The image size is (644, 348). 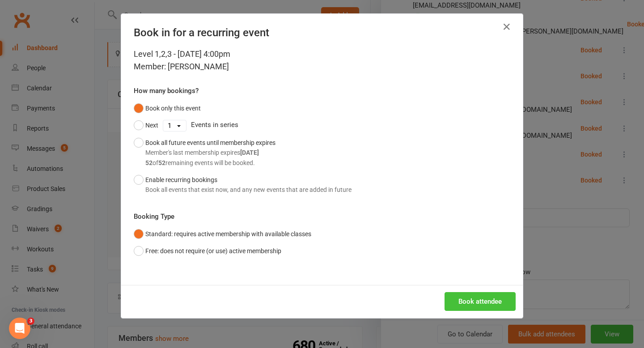 What do you see at coordinates (31, 321) in the screenshot?
I see `span: 3` at bounding box center [31, 321].